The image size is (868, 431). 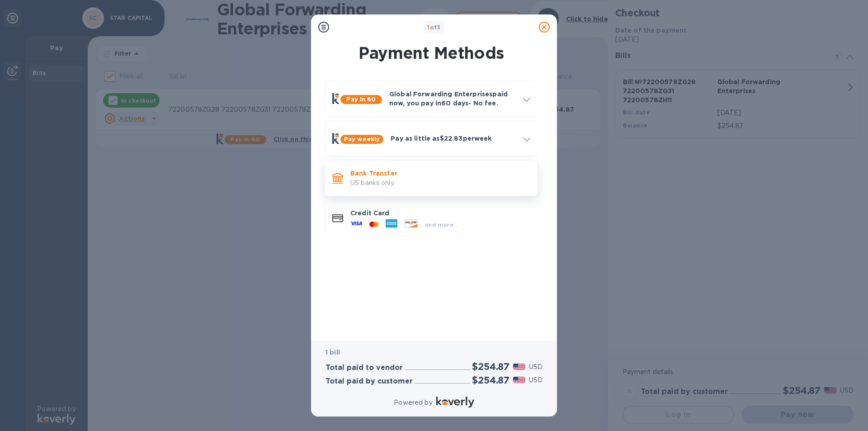 I want to click on b: Pay in 60, so click(x=361, y=99).